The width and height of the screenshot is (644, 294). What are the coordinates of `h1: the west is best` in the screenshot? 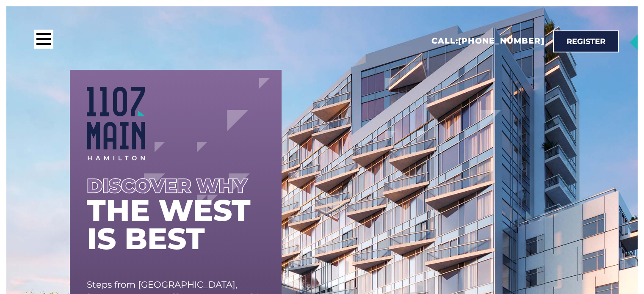 It's located at (175, 225).